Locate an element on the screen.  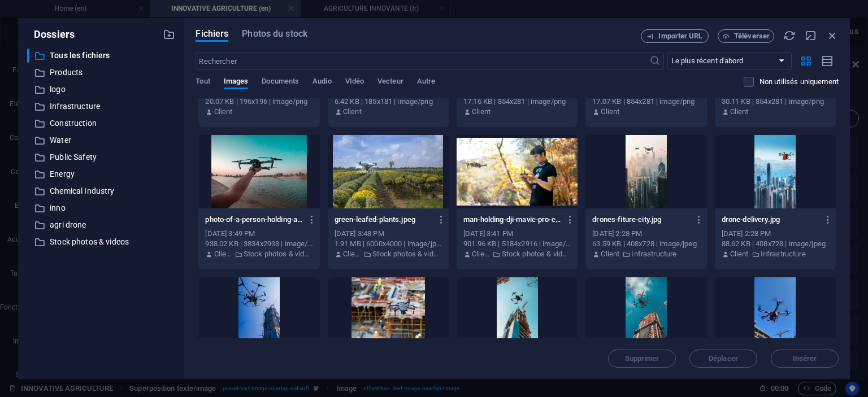
span: Documents is located at coordinates (280, 83).